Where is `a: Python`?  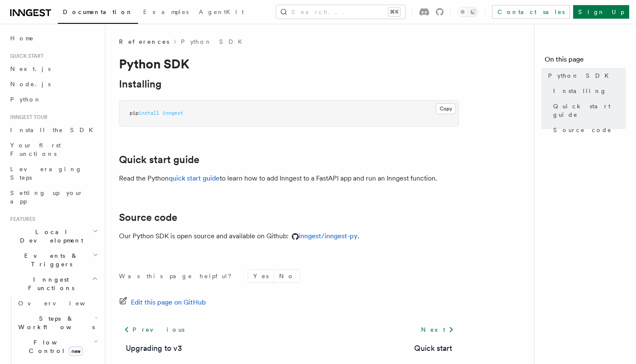
a: Python is located at coordinates (53, 99).